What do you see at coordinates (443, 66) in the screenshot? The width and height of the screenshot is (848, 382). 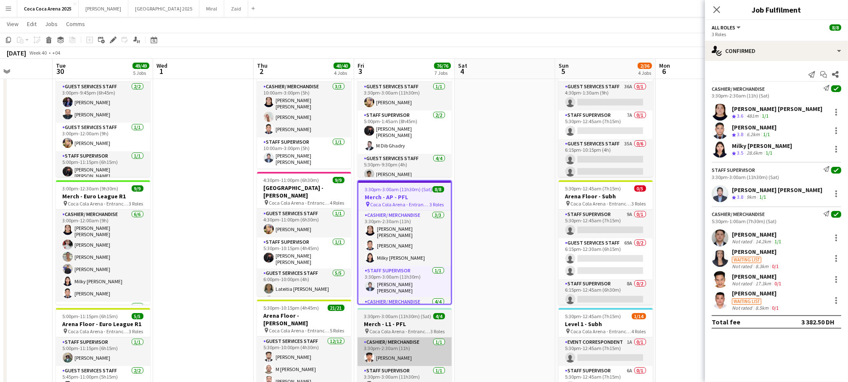 I see `span: 76/76` at bounding box center [443, 66].